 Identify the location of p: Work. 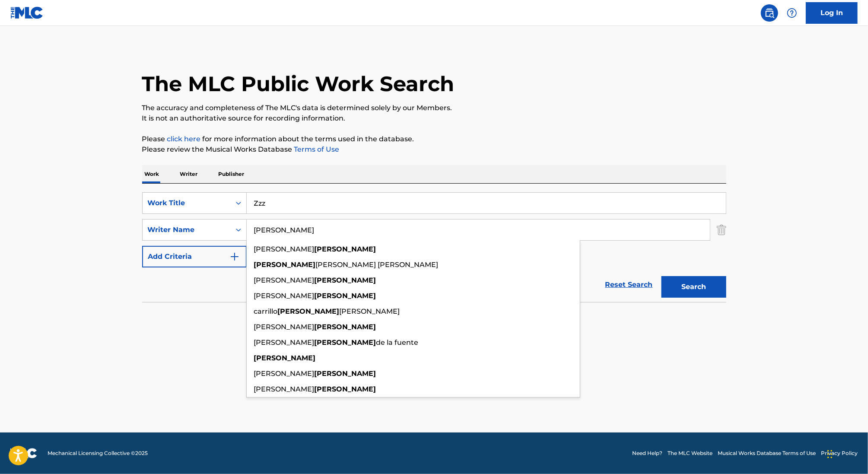
(152, 175).